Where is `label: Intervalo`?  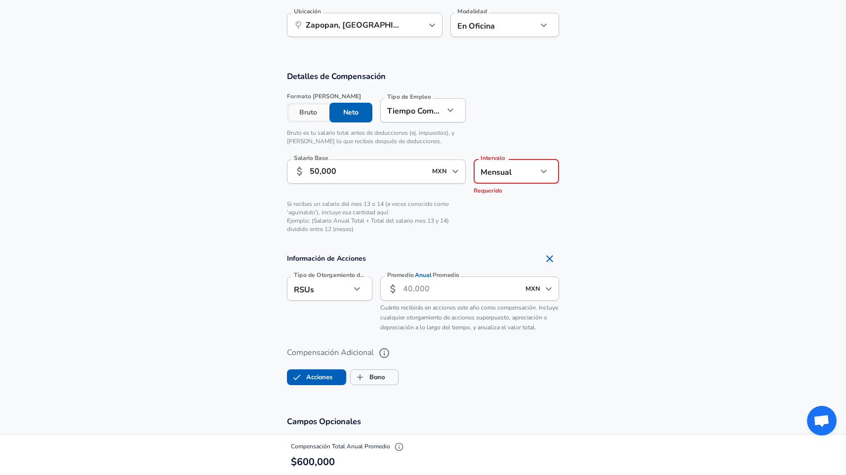 label: Intervalo is located at coordinates (493, 158).